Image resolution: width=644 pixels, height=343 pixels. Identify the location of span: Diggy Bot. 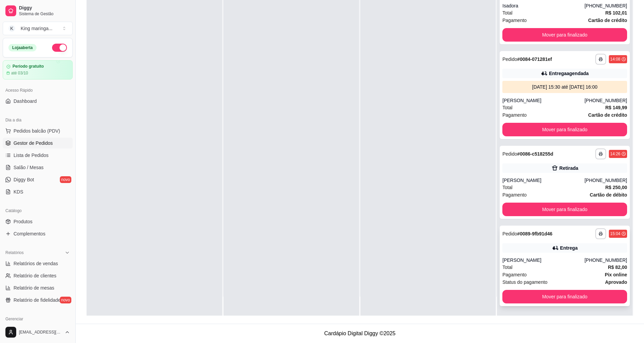
(24, 180).